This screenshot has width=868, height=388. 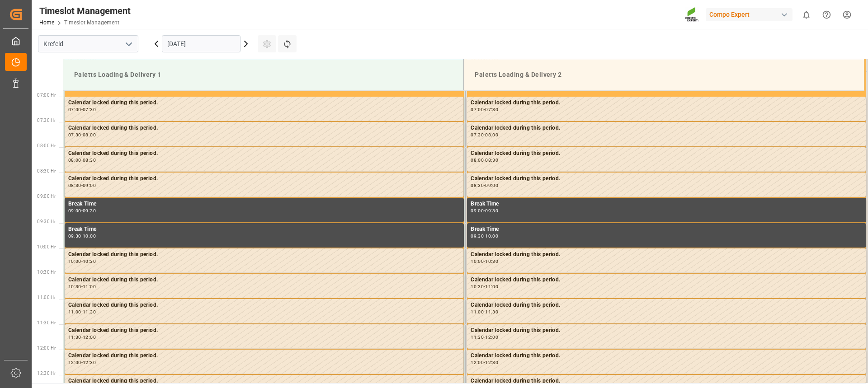 I want to click on span: 12:30 Hr, so click(x=46, y=373).